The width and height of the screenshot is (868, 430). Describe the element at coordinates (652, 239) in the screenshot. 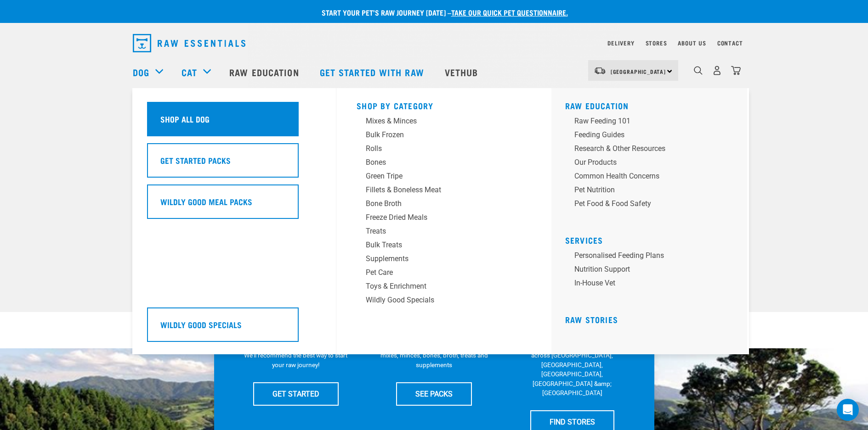

I see `h5: Services` at that location.